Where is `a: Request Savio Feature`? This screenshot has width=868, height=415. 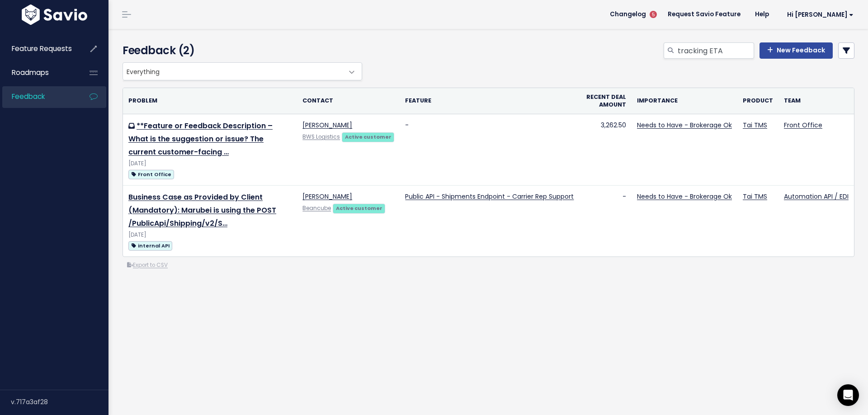
a: Request Savio Feature is located at coordinates (704, 15).